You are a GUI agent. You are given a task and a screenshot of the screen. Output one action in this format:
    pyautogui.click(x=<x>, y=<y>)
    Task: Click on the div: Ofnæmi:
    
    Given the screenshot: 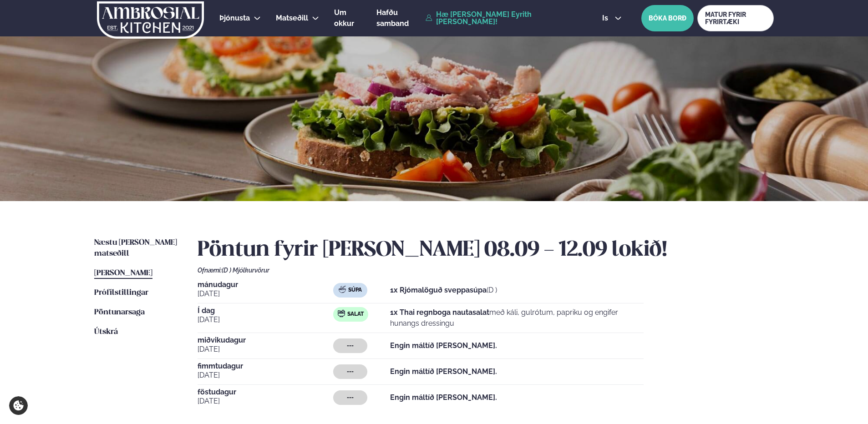 What is the action you would take?
    pyautogui.click(x=485, y=271)
    